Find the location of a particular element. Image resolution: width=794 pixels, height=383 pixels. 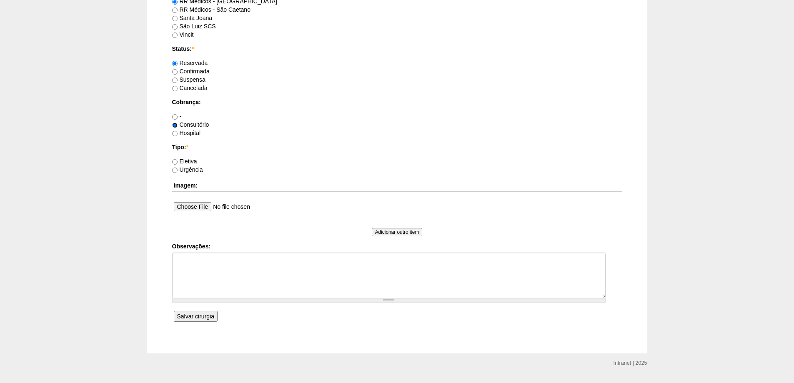

input: Reservada is located at coordinates (175, 63).